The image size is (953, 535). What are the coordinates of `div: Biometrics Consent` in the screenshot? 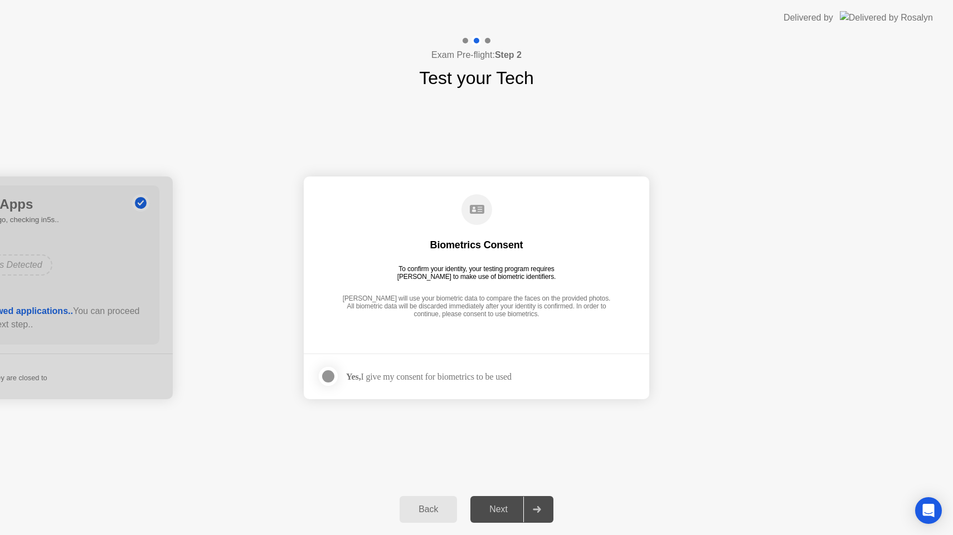 It's located at (476, 245).